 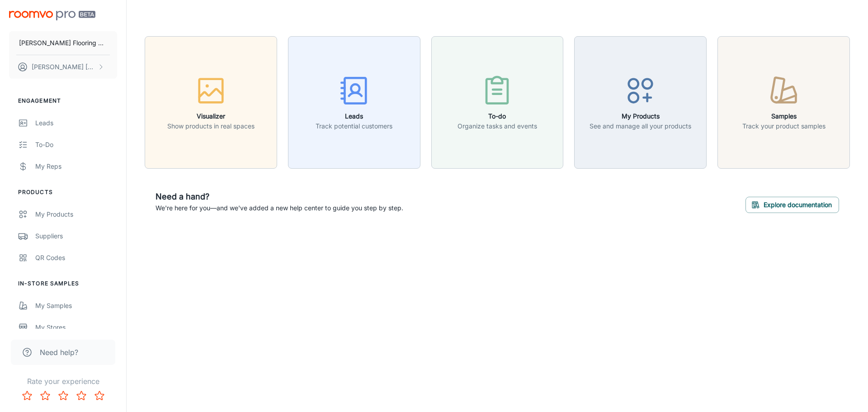 What do you see at coordinates (497, 126) in the screenshot?
I see `p: Organize tasks and events` at bounding box center [497, 126].